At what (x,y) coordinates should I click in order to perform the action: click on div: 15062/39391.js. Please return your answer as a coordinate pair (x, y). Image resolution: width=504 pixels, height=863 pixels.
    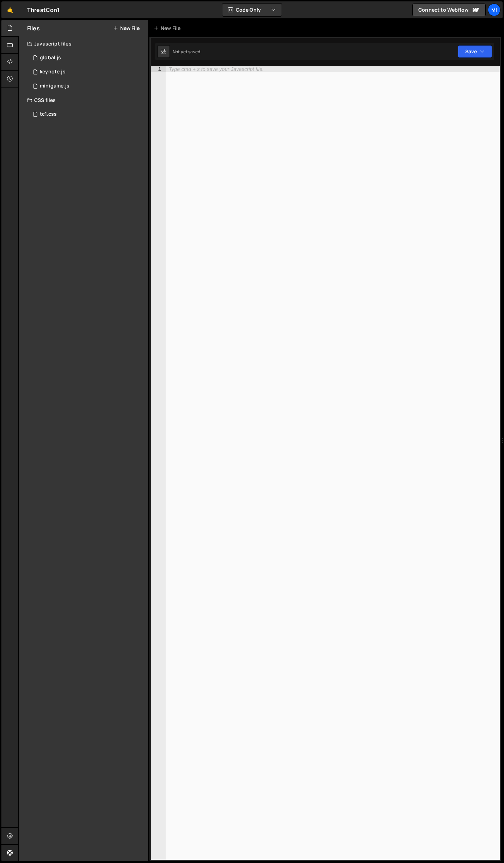
    Looking at the image, I should click on (88, 86).